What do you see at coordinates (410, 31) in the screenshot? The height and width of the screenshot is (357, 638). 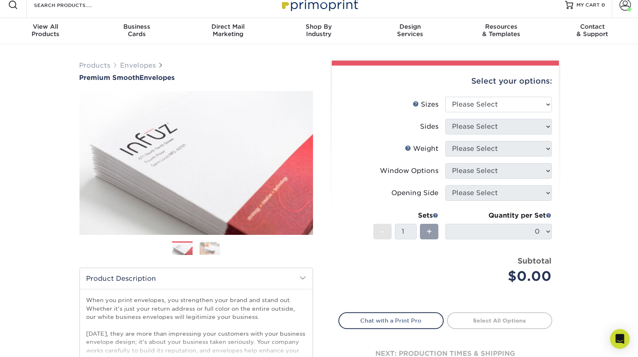 I see `a: DesignServices` at bounding box center [410, 31].